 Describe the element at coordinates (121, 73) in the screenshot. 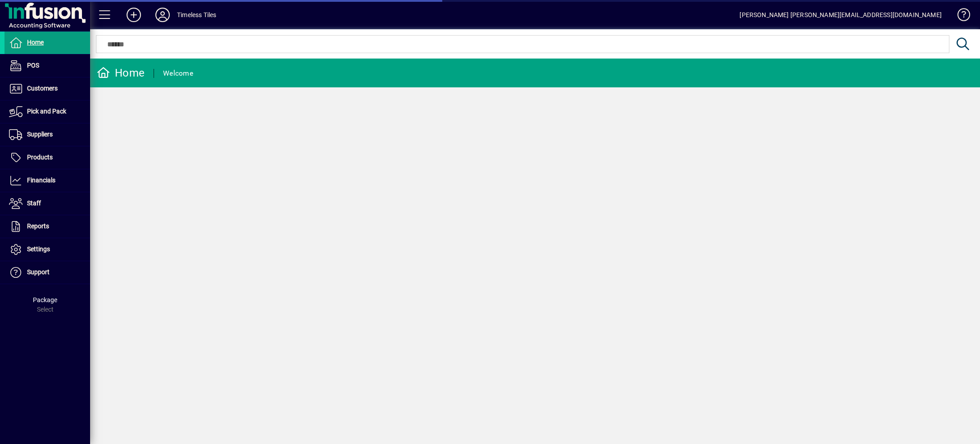

I see `div: Home` at that location.